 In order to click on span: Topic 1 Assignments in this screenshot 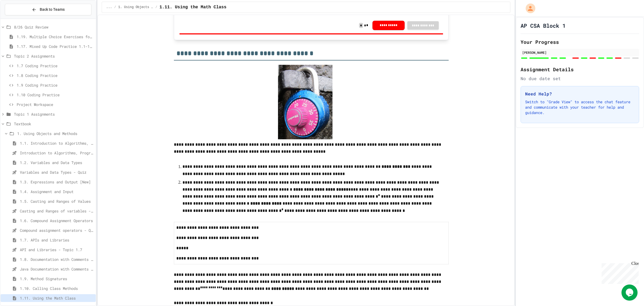, I will do `click(54, 114)`.